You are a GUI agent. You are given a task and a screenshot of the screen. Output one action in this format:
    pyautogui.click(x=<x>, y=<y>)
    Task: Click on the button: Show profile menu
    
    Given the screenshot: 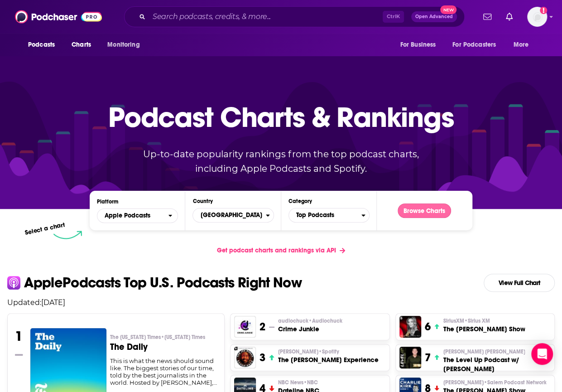 What is the action you would take?
    pyautogui.click(x=537, y=17)
    